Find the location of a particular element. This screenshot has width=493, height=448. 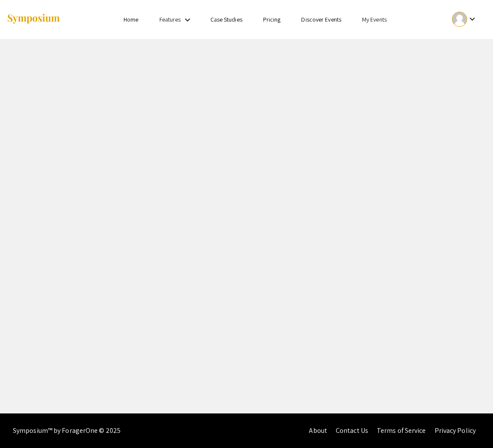

button: Expand account dropdown is located at coordinates (464, 19).